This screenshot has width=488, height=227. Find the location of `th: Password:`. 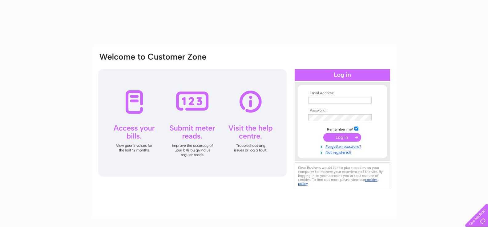

th: Password: is located at coordinates (342, 111).